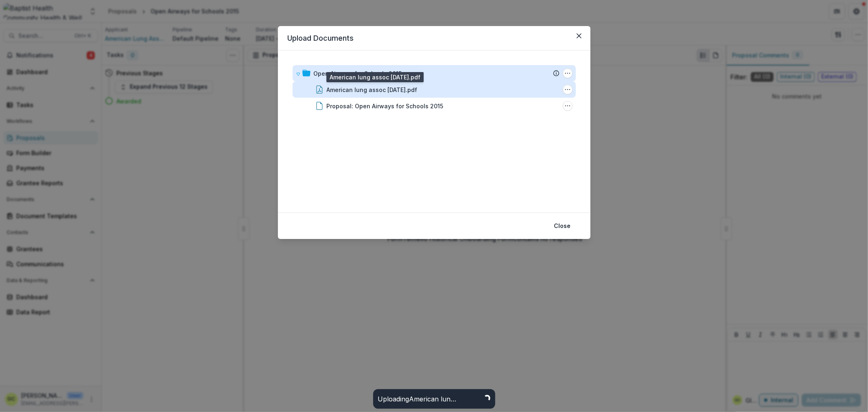 Image resolution: width=868 pixels, height=412 pixels. What do you see at coordinates (434, 106) in the screenshot?
I see `div: Proposal: Open Airways for Schools 2015Proposal: Open Airways for Schools 2015 Options` at bounding box center [434, 106].